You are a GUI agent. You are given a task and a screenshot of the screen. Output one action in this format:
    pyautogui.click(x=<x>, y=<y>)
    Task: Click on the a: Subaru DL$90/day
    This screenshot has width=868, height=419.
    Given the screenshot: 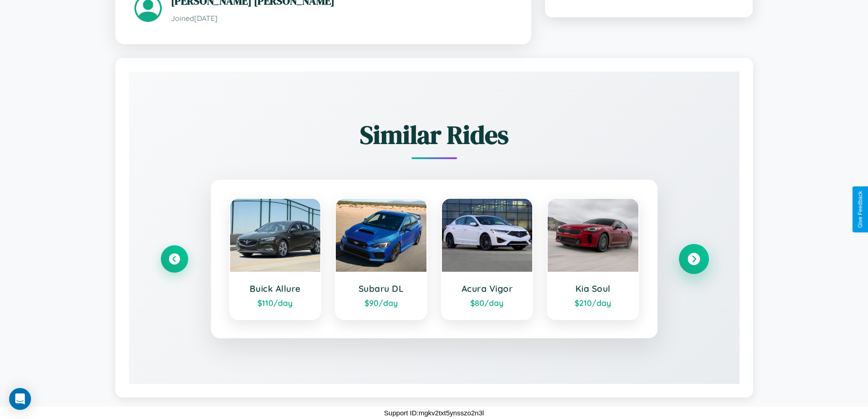 What is the action you would take?
    pyautogui.click(x=381, y=259)
    